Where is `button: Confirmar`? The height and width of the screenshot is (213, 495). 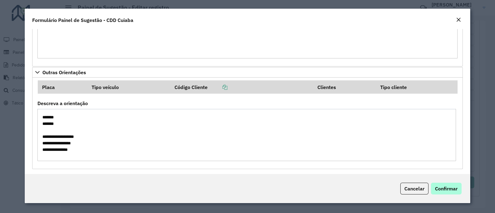 button: Confirmar is located at coordinates (446, 189).